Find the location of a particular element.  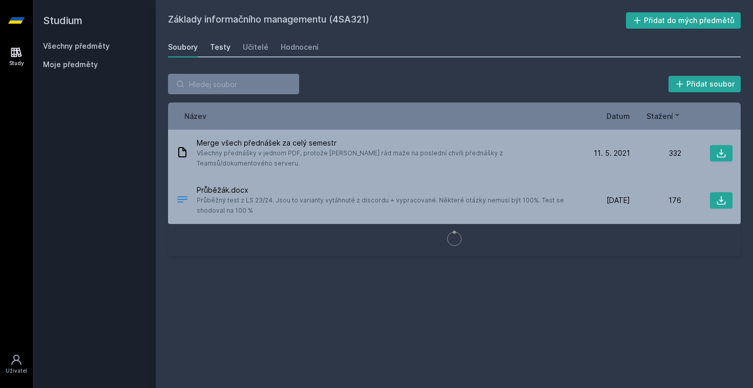

div: Uživatel is located at coordinates (16, 371).